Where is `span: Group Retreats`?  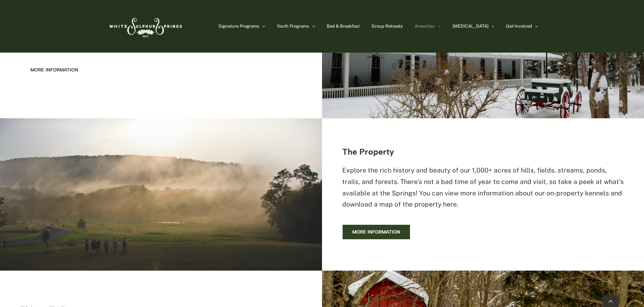 span: Group Retreats is located at coordinates (387, 26).